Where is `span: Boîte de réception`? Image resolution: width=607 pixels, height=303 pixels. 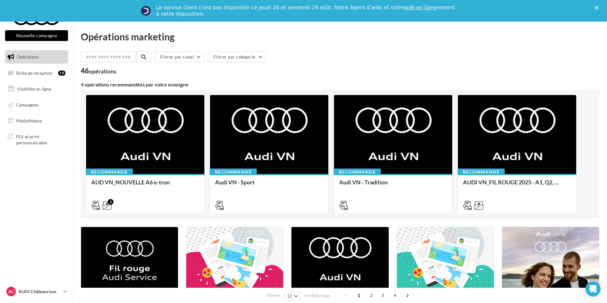 span: Boîte de réception is located at coordinates (34, 72).